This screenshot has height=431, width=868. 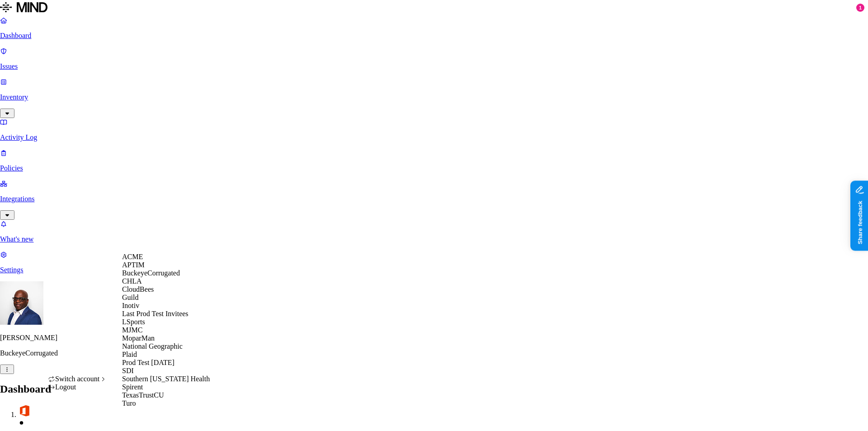 What do you see at coordinates (133, 387) in the screenshot?
I see `span: Spirent` at bounding box center [133, 387].